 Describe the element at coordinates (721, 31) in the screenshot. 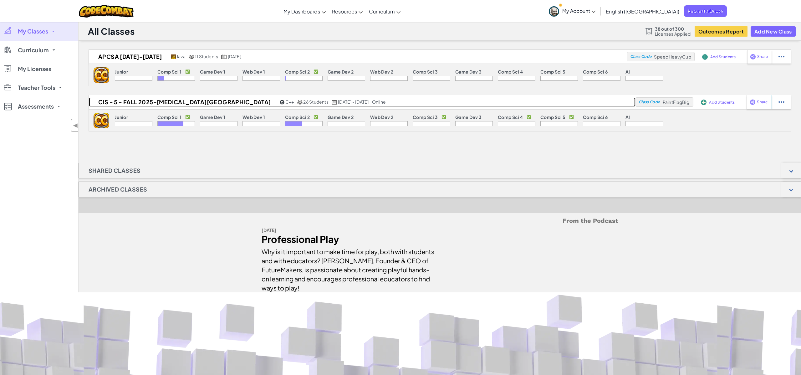

I see `a: Outcomes Report` at that location.